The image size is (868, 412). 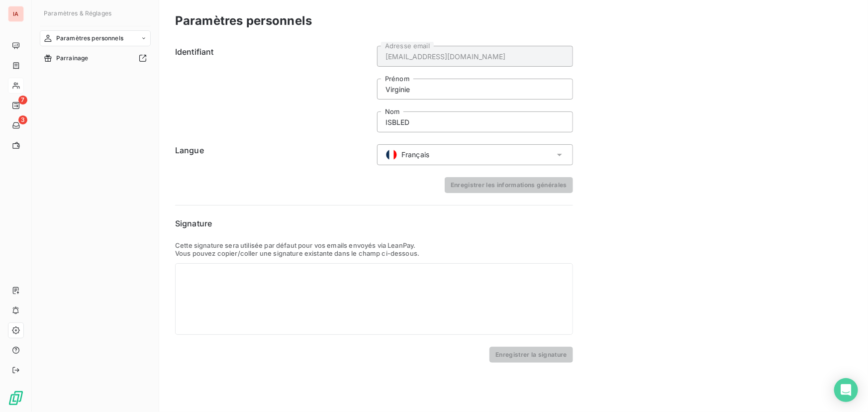 What do you see at coordinates (77, 13) in the screenshot?
I see `span: Paramètres & Réglages` at bounding box center [77, 13].